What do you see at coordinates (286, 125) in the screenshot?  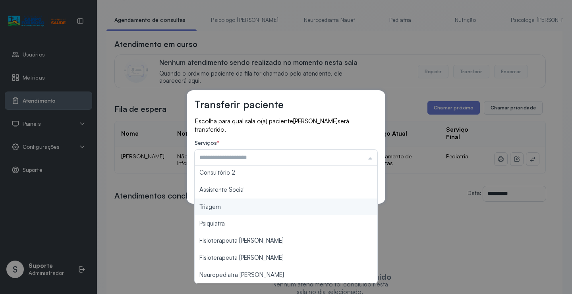 I see `p: Escolha para qual sala o(a) paciente será transferido.` at bounding box center [286, 125].